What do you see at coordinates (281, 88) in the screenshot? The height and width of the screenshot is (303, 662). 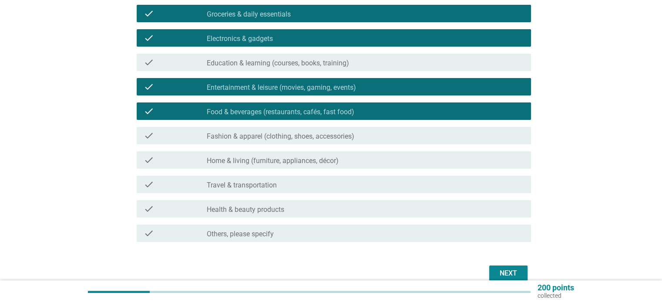 I see `label: Entertainment & leisure (movies, gaming, events)` at bounding box center [281, 88].